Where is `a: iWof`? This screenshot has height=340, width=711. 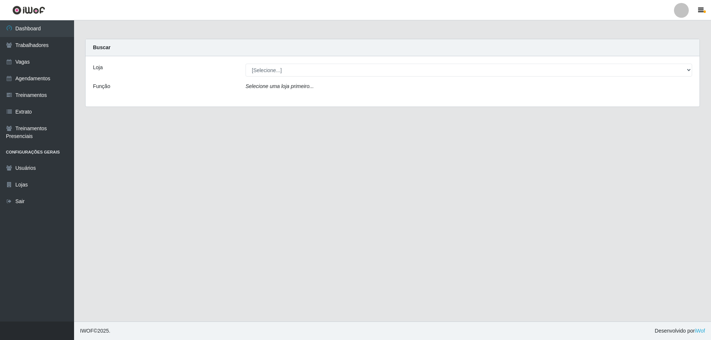
a: iWof is located at coordinates (700, 331).